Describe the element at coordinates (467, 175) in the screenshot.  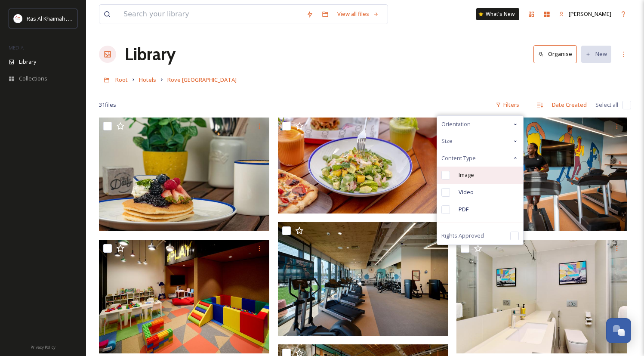
I see `span: Image` at that location.